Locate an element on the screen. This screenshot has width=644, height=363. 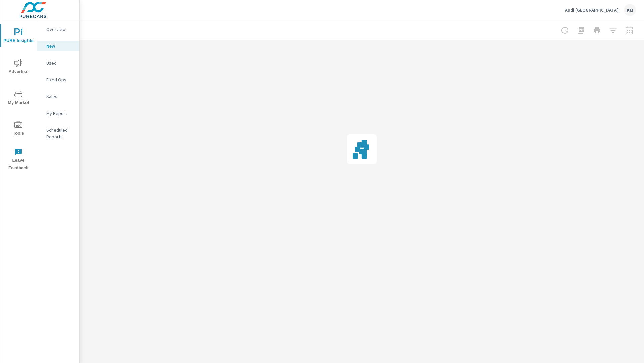
p: Sales is located at coordinates (60, 96).